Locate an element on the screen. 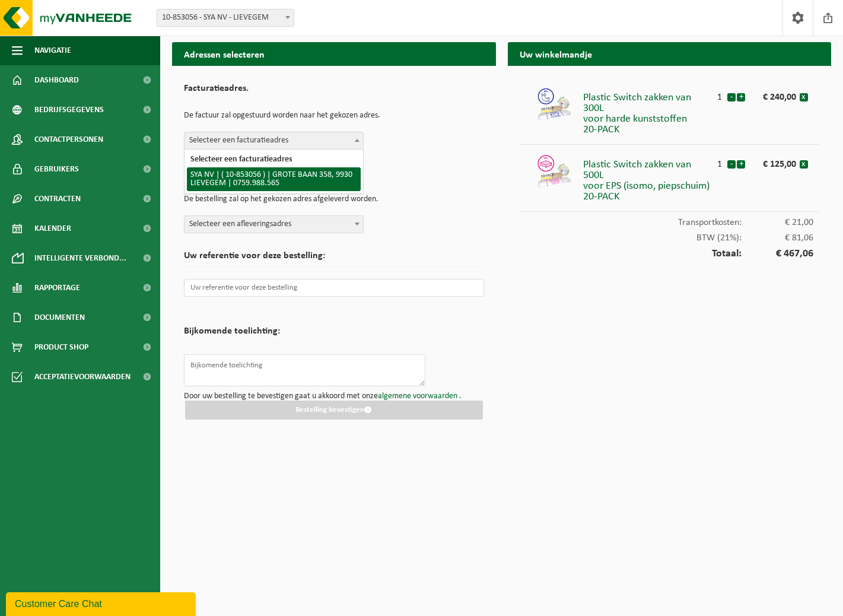 The height and width of the screenshot is (616, 843). span: Intelligente verbond... is located at coordinates (80, 258).